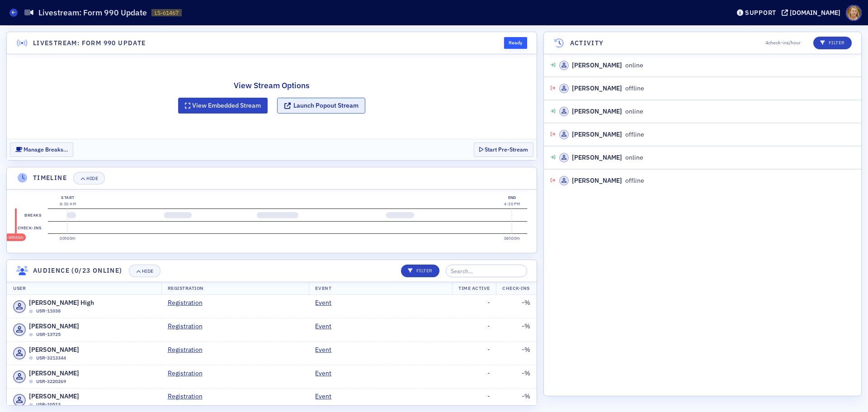 This screenshot has height=412, width=868. Describe the element at coordinates (321, 105) in the screenshot. I see `button: Launch Popout Stream` at that location.